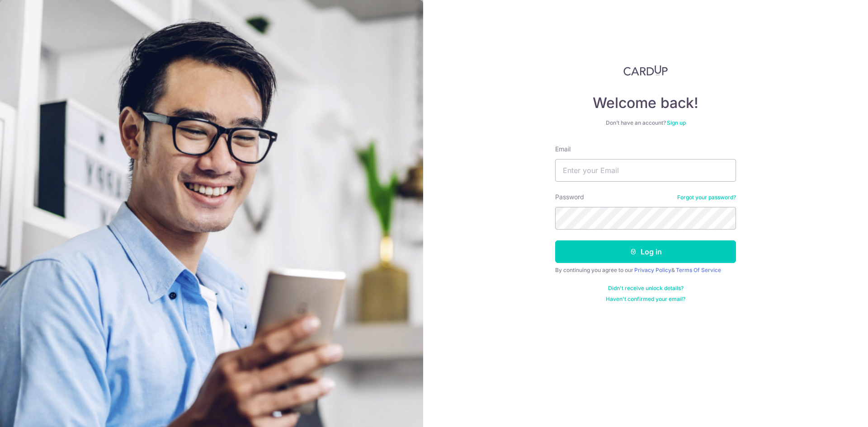 This screenshot has width=868, height=427. Describe the element at coordinates (646, 288) in the screenshot. I see `a: Didn't receive unlock details?` at that location.